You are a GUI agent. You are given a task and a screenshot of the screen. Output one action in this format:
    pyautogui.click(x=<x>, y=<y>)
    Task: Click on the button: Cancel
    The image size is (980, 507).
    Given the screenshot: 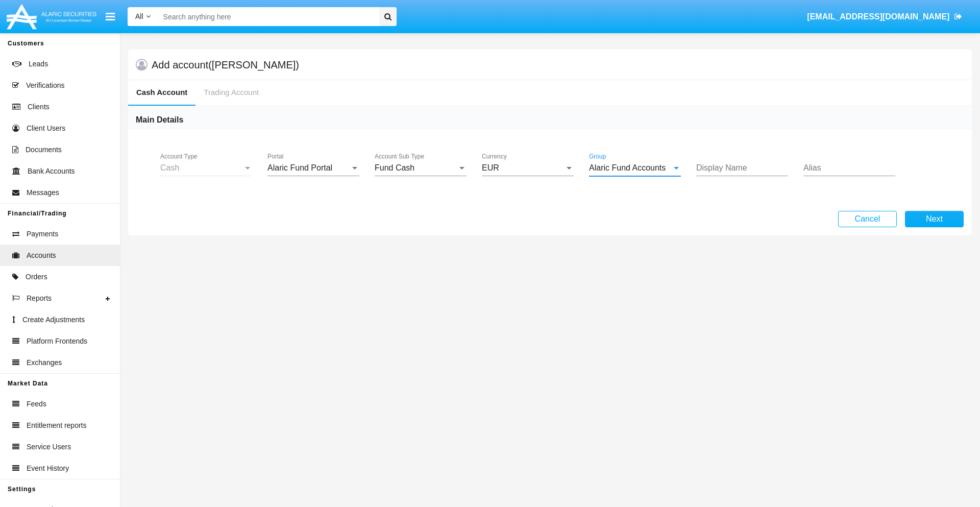 What is the action you would take?
    pyautogui.click(x=867, y=219)
    